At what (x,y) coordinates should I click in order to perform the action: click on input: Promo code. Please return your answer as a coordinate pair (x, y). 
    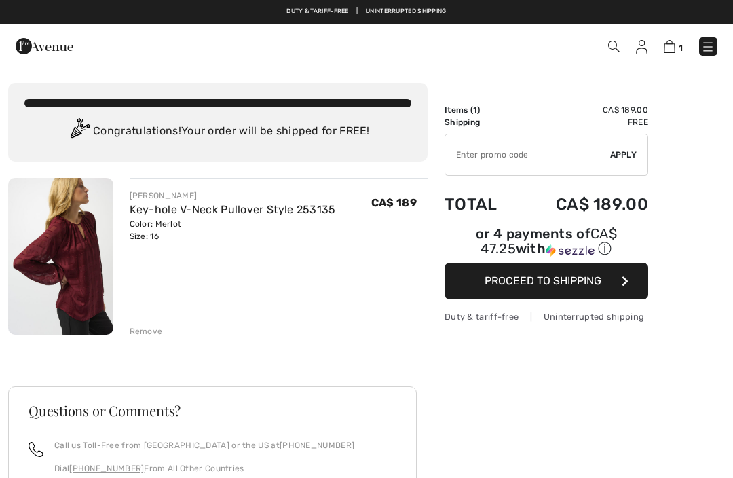
    Looking at the image, I should click on (527, 155).